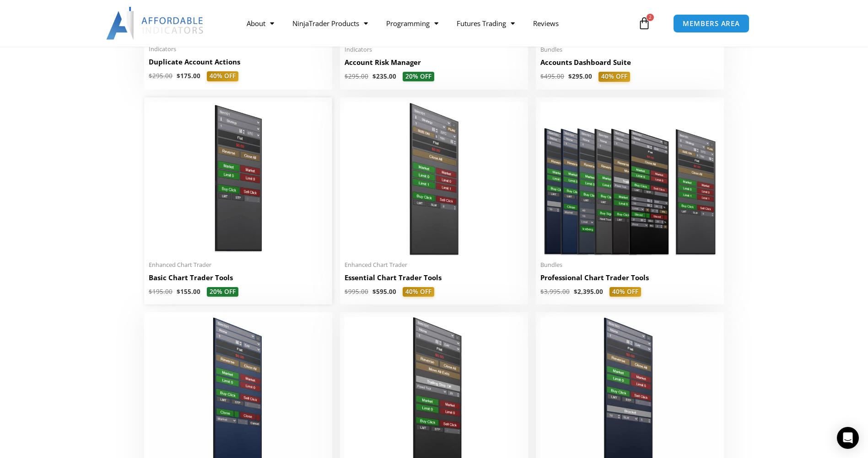 The width and height of the screenshot is (868, 458). I want to click on h2: Basic Chart Trader Tools, so click(238, 278).